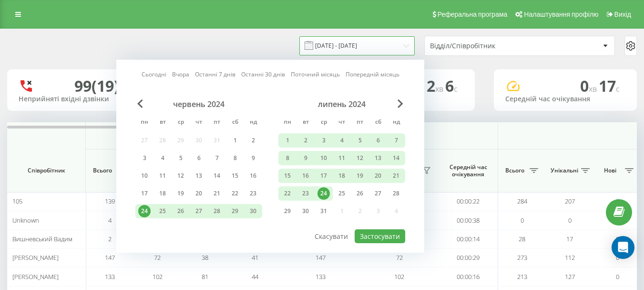 This screenshot has height=290, width=644. What do you see at coordinates (140, 103) in the screenshot?
I see `span: Previous Month` at bounding box center [140, 103].